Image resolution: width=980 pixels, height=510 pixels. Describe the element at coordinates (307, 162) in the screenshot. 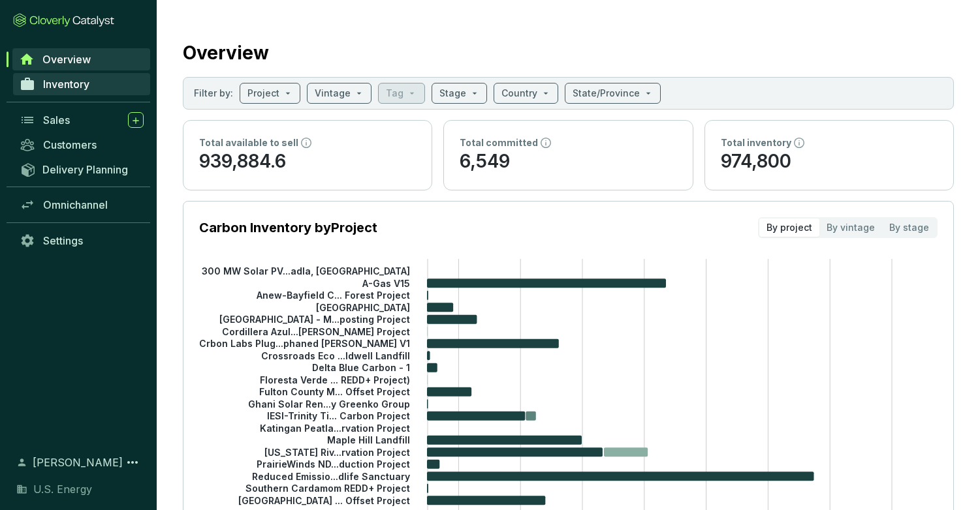

I see `p: 939,884.6` at that location.